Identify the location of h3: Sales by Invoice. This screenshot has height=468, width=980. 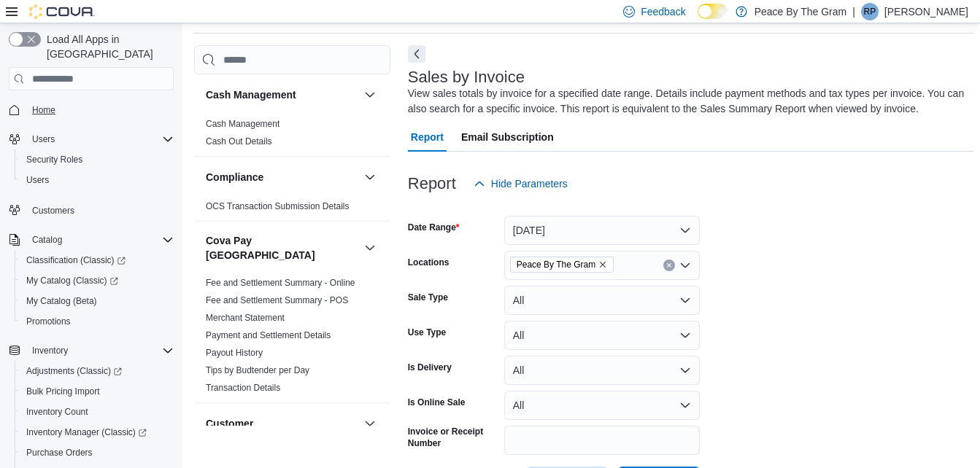
(466, 78).